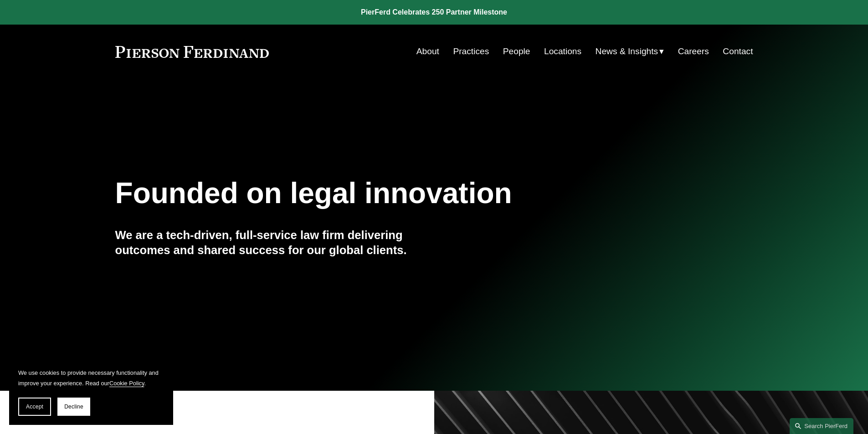  What do you see at coordinates (517, 52) in the screenshot?
I see `a: People` at bounding box center [517, 52].